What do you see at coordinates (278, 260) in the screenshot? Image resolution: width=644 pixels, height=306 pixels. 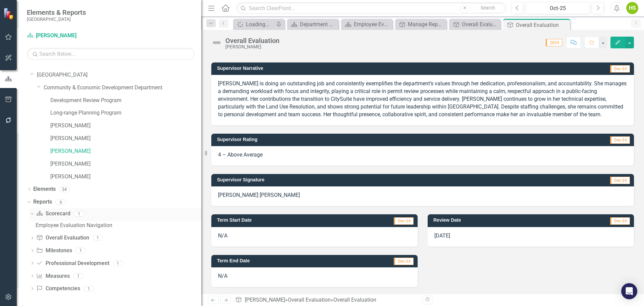 I see `h3: Term End Date` at bounding box center [278, 260].